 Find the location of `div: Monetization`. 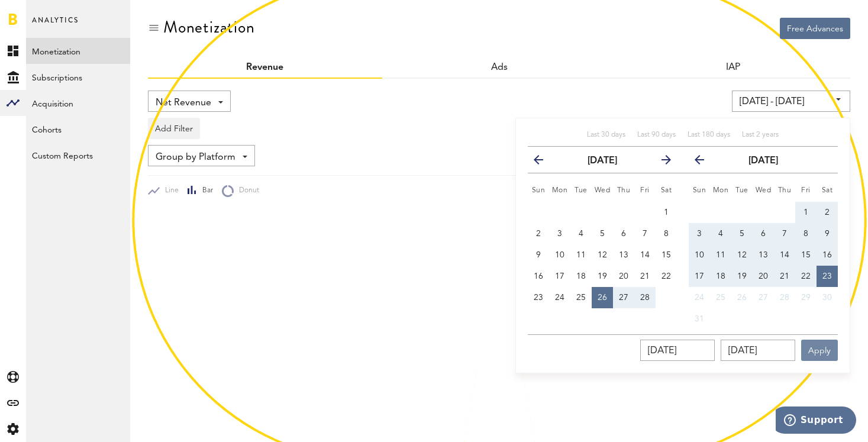

div: Monetization is located at coordinates (209, 27).